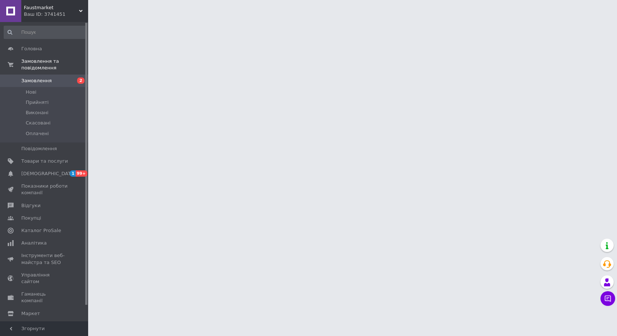 Image resolution: width=617 pixels, height=336 pixels. What do you see at coordinates (82, 173) in the screenshot?
I see `span: 99+` at bounding box center [82, 173].